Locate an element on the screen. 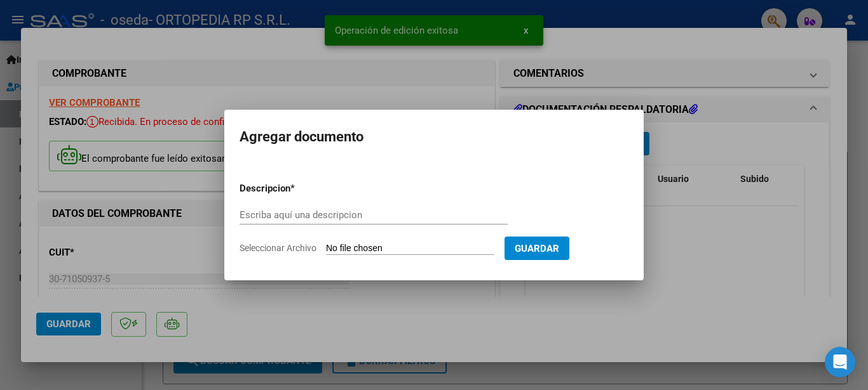 The width and height of the screenshot is (868, 390). p: Descripcion is located at coordinates (298, 189).